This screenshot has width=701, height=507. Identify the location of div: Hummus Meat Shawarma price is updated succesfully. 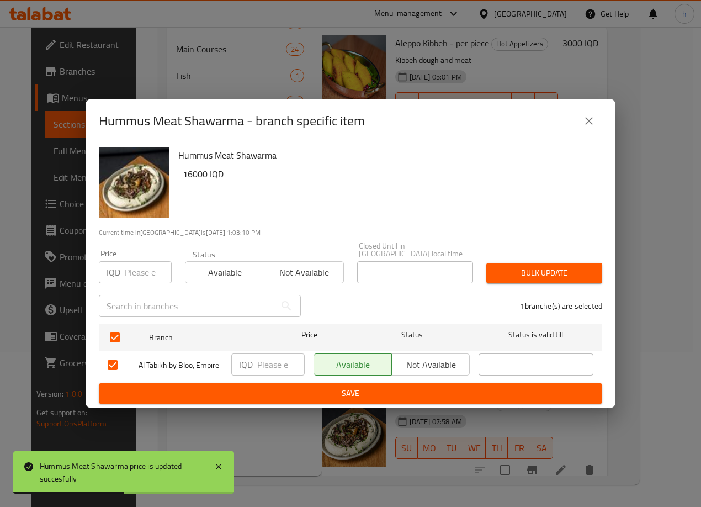
(121, 472).